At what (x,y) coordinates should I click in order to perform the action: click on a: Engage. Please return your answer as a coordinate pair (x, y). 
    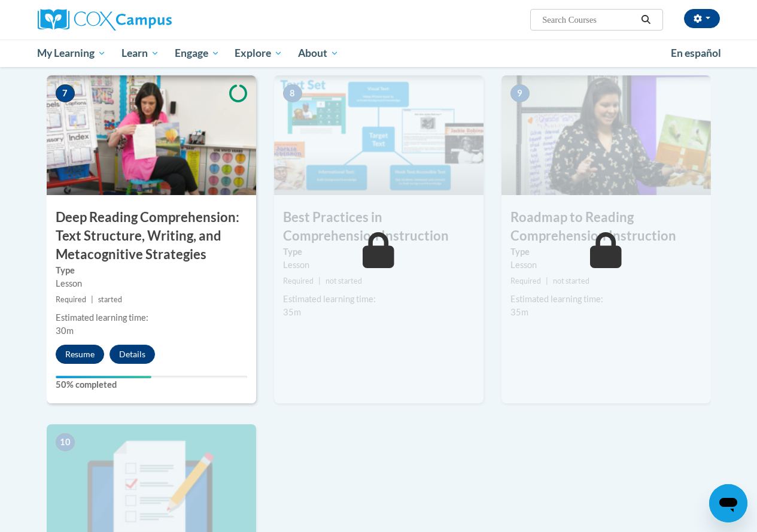
    Looking at the image, I should click on (197, 53).